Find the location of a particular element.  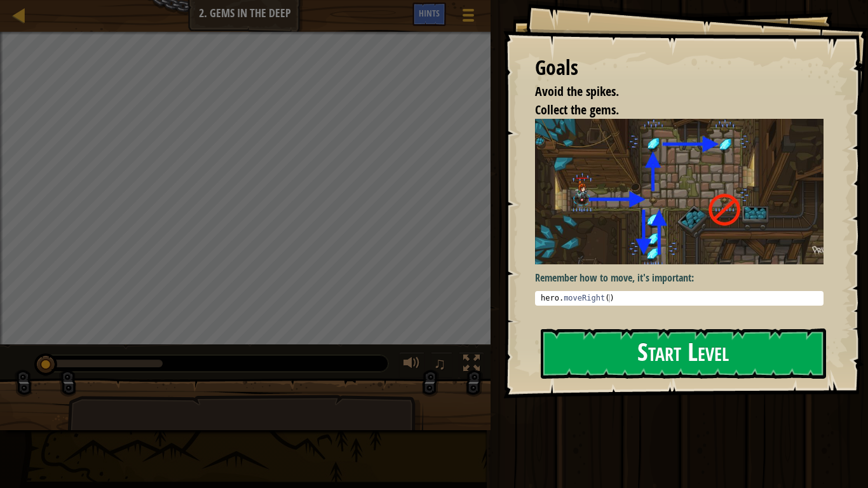

div: Goals is located at coordinates (680, 68).